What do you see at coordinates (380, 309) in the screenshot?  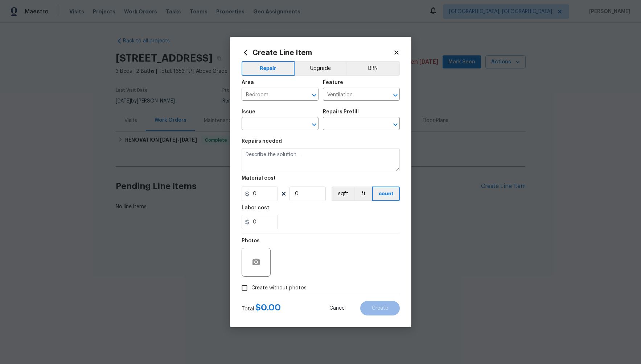 I see `button: Create` at bounding box center [380, 309].